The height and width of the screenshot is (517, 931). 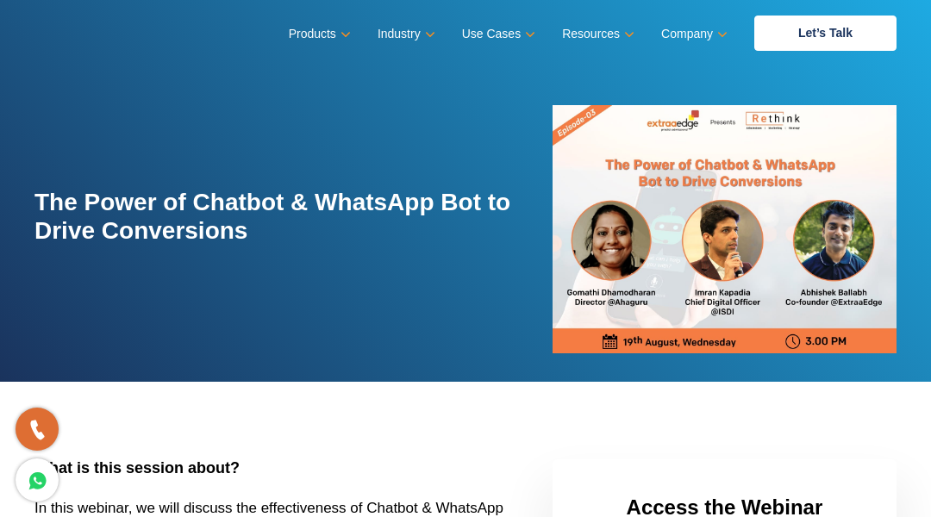 I want to click on a: Industry, so click(x=404, y=34).